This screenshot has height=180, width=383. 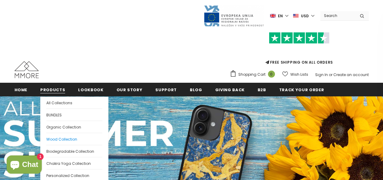 What do you see at coordinates (233, 15) in the screenshot?
I see `a: Javni Razpis` at bounding box center [233, 15].